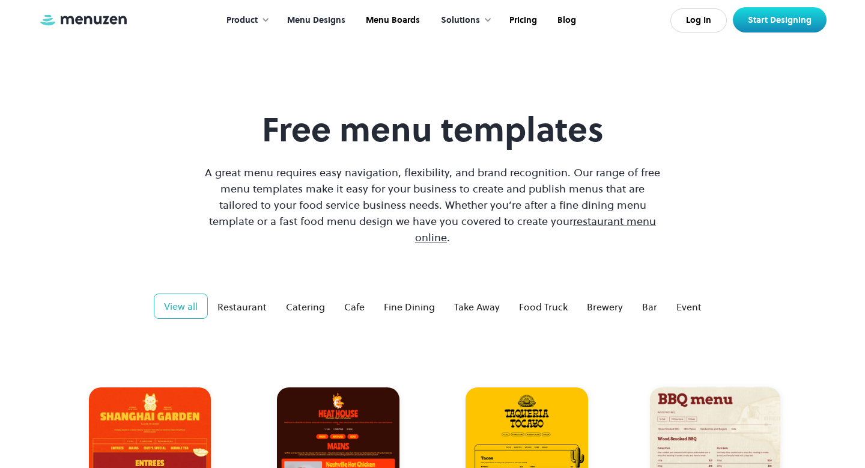 The height and width of the screenshot is (468, 865). What do you see at coordinates (650, 306) in the screenshot?
I see `div: Bar` at bounding box center [650, 306].